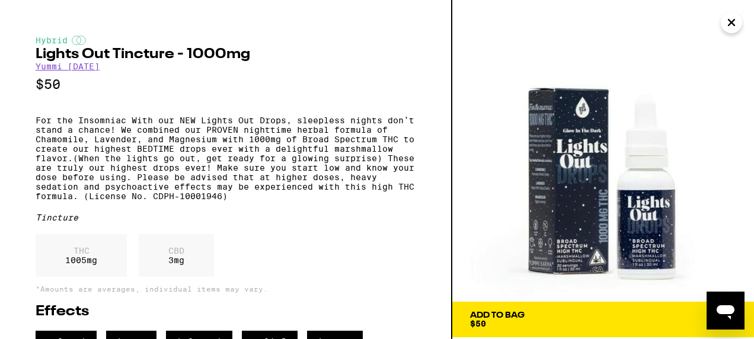 The image size is (754, 339). What do you see at coordinates (603, 319) in the screenshot?
I see `button: Add To Bag$50` at bounding box center [603, 319].